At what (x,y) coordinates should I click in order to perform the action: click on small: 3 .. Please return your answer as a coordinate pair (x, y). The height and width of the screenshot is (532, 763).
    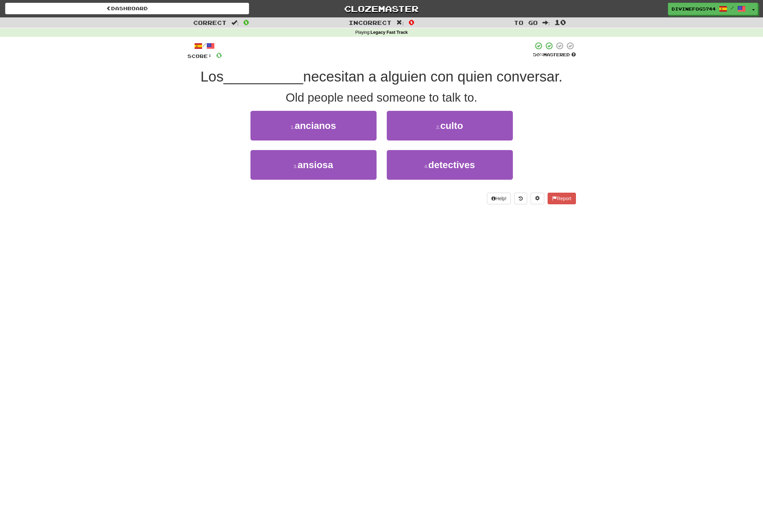
    Looking at the image, I should click on (296, 166).